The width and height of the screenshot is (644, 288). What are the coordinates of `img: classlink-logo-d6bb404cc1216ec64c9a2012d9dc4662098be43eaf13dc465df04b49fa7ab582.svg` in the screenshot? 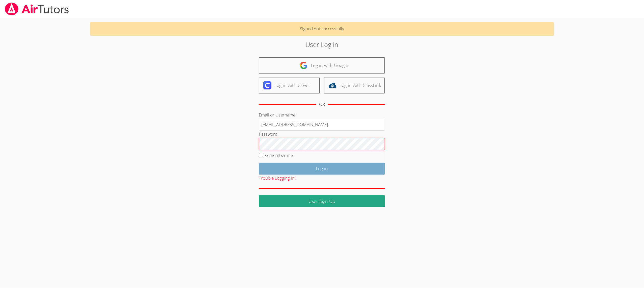 It's located at (332, 85).